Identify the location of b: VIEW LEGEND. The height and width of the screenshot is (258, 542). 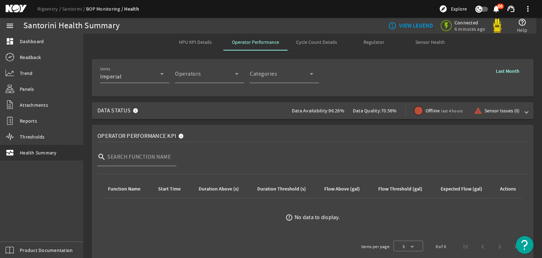
(416, 26).